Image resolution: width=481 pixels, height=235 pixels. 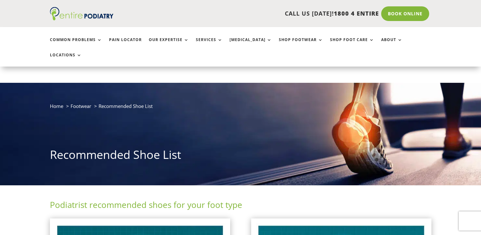 What do you see at coordinates (82, 18) in the screenshot?
I see `a: Entire Podiatry` at bounding box center [82, 18].